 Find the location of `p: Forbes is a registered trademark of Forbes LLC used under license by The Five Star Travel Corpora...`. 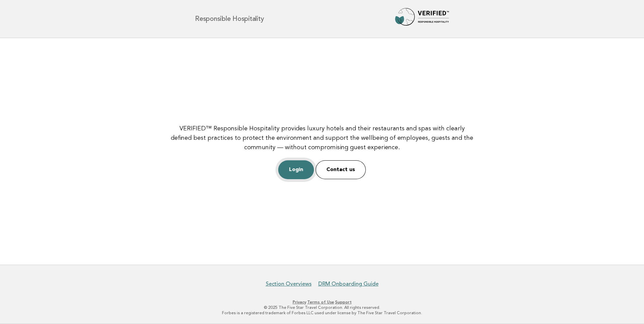

p: Forbes is a registered trademark of Forbes LLC used under license by The Five Star Travel Corpora... is located at coordinates (322, 313).